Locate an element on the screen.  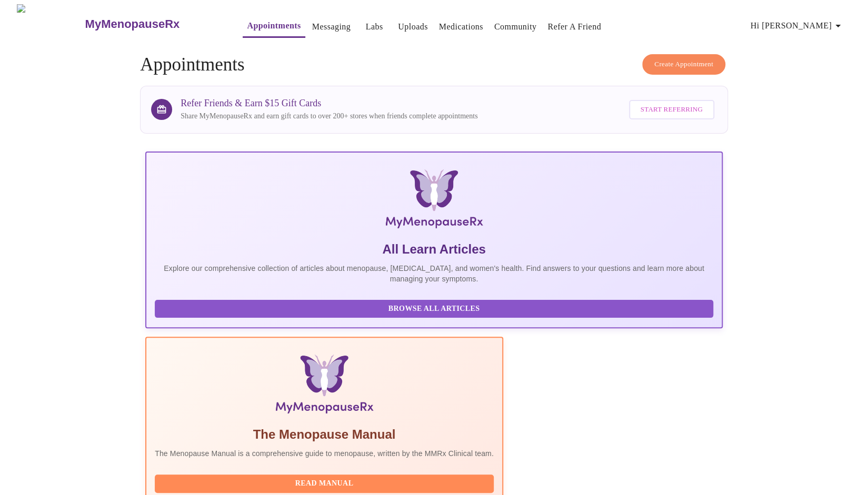
h3: MyMenopauseRx is located at coordinates (132, 24).